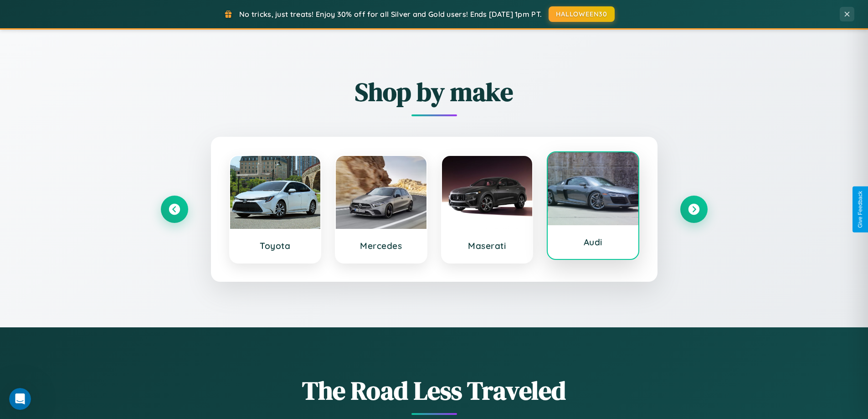  I want to click on h3: Mercedes, so click(381, 246).